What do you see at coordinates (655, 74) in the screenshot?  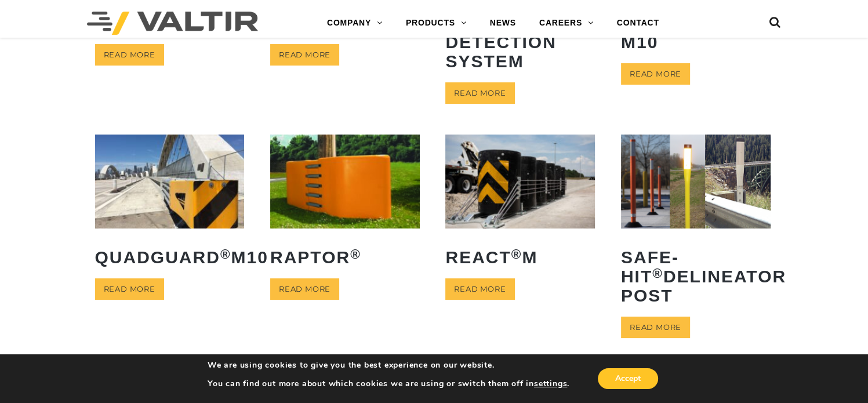 I see `a: Read more about “QuadGuard® Elite M10”` at bounding box center [655, 74].